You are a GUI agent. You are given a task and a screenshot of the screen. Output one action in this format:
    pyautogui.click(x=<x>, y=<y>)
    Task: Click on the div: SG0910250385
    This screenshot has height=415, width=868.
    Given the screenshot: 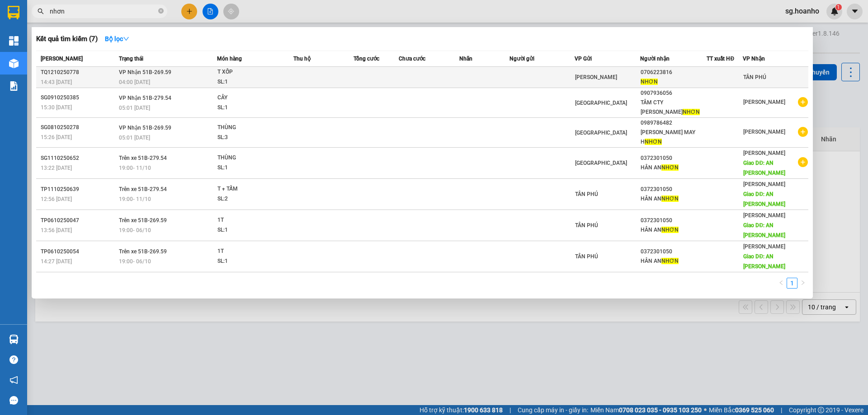 What is the action you would take?
    pyautogui.click(x=78, y=98)
    